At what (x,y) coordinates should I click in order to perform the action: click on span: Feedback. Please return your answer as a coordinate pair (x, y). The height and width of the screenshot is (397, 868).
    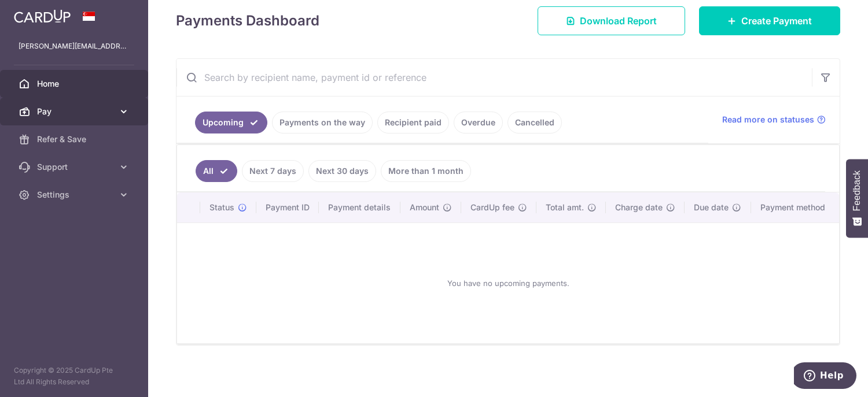
    Looking at the image, I should click on (857, 191).